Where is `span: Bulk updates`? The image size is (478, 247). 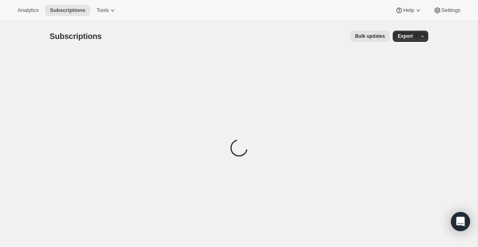
span: Bulk updates is located at coordinates (369, 36).